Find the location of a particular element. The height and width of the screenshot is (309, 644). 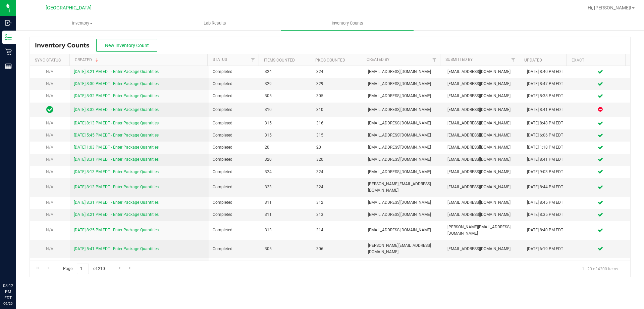

inline-svg: Retail is located at coordinates (8, 52).